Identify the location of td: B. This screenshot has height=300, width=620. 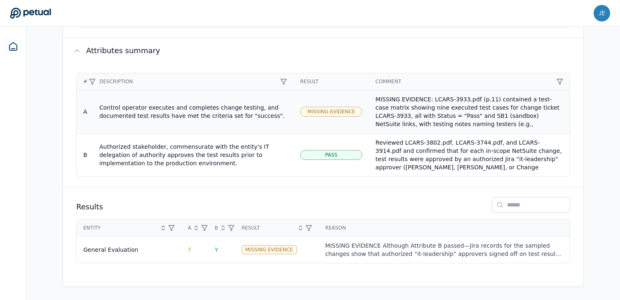
(84, 155).